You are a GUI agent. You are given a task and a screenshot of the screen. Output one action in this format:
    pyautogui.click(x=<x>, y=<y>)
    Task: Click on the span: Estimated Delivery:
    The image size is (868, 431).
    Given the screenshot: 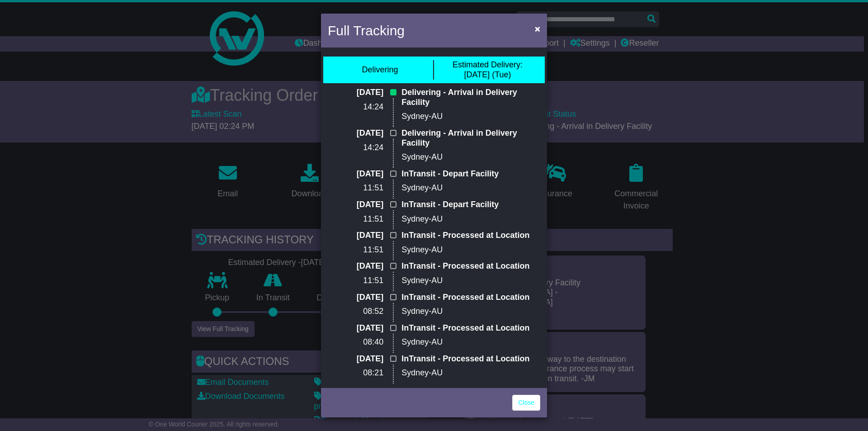 What is the action you would take?
    pyautogui.click(x=487, y=65)
    